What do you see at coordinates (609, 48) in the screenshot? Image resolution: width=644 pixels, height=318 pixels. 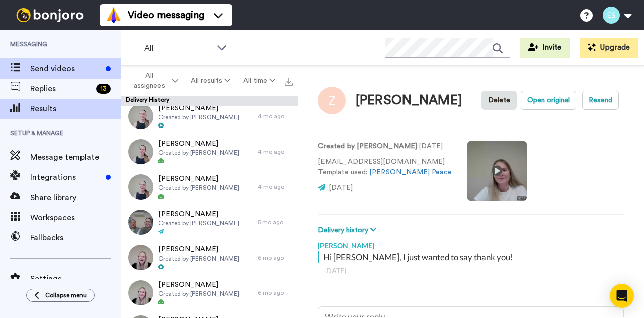 I see `button: Upgrade` at bounding box center [609, 48].